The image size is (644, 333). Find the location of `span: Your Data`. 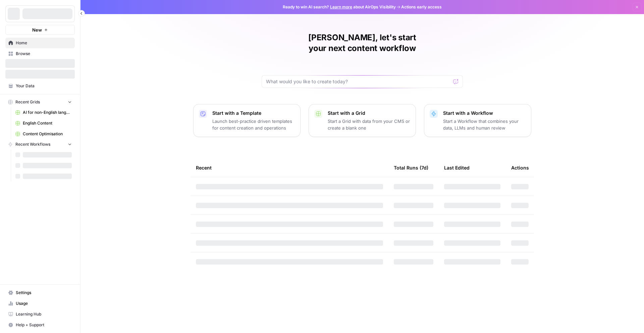

span: Your Data is located at coordinates (44, 86).